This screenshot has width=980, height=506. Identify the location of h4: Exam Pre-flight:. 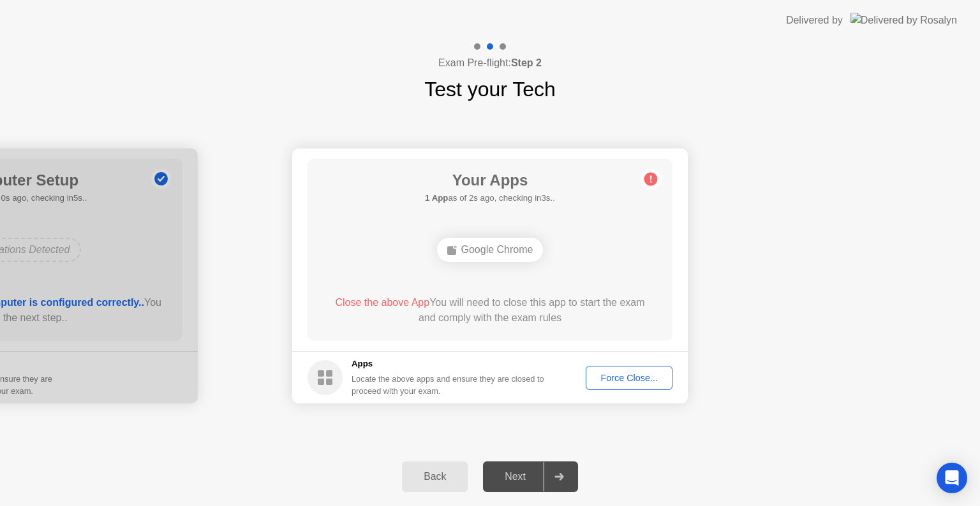
(490, 63).